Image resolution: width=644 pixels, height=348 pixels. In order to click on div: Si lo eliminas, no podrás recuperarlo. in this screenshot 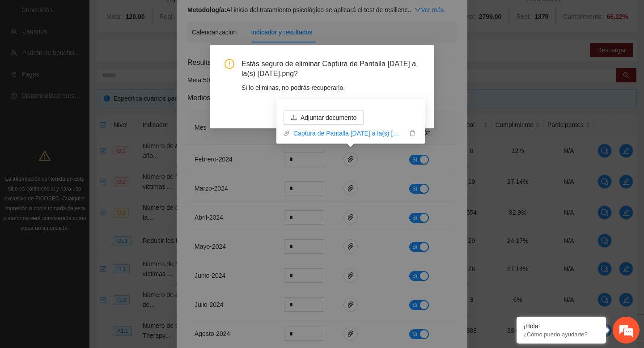, I will do `click(330, 87)`.